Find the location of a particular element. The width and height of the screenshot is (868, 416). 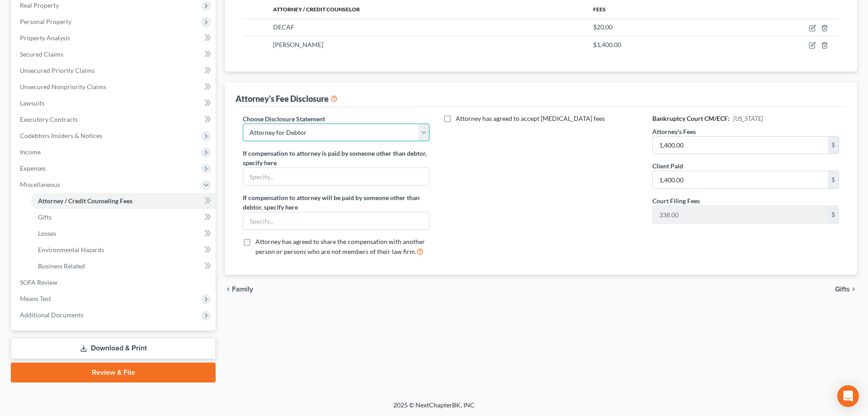

a: Environmental Hazards is located at coordinates (123, 250).